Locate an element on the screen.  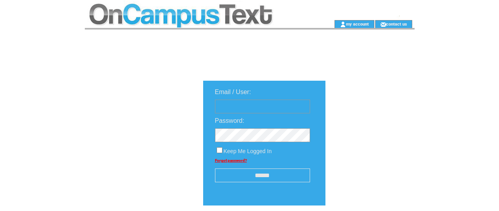
span: Password: is located at coordinates (229, 121).